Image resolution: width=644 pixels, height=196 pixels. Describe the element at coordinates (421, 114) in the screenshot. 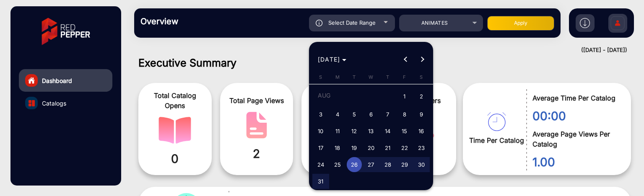

I see `button: August 9, 2025` at that location.